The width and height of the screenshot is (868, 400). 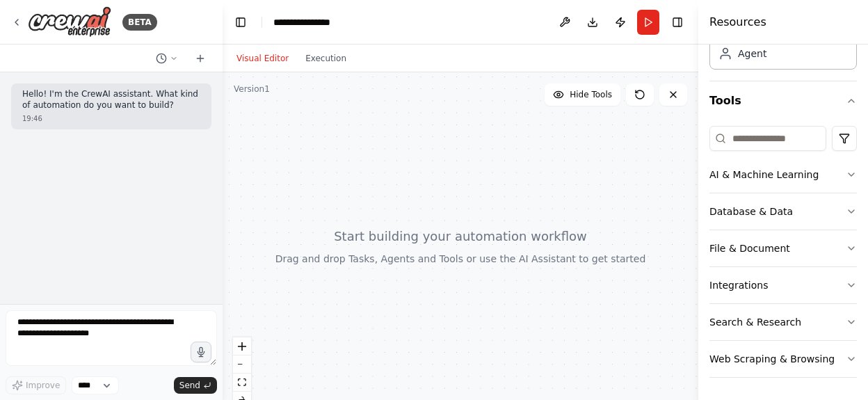 I want to click on nav: breadcrumb, so click(x=309, y=22).